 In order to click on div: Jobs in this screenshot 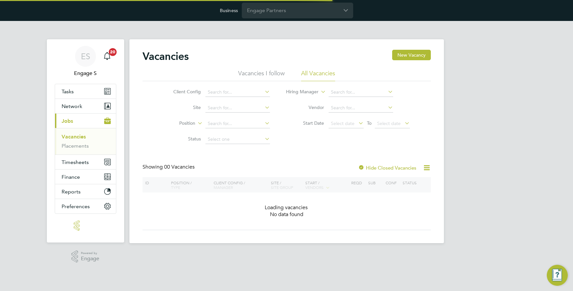, I will do `click(85, 141)`.